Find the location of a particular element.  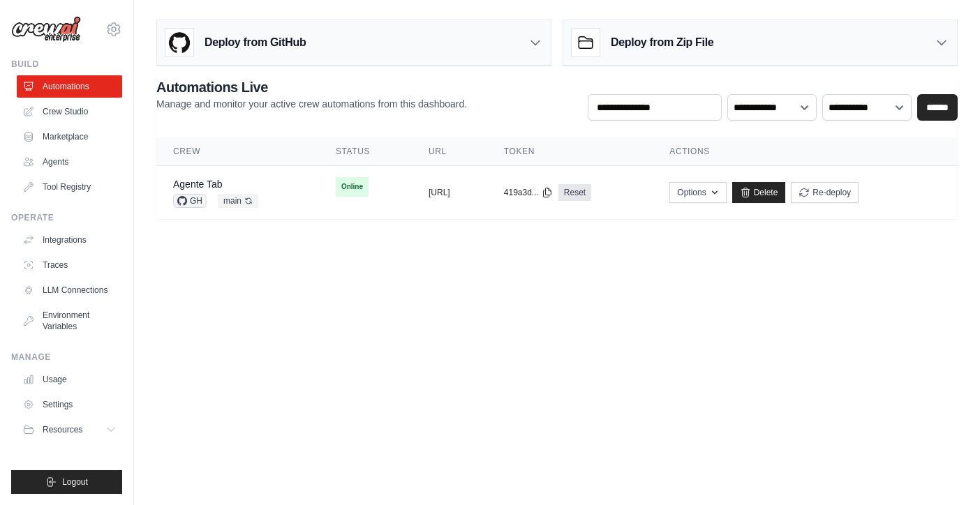

img: Logo is located at coordinates (46, 29).